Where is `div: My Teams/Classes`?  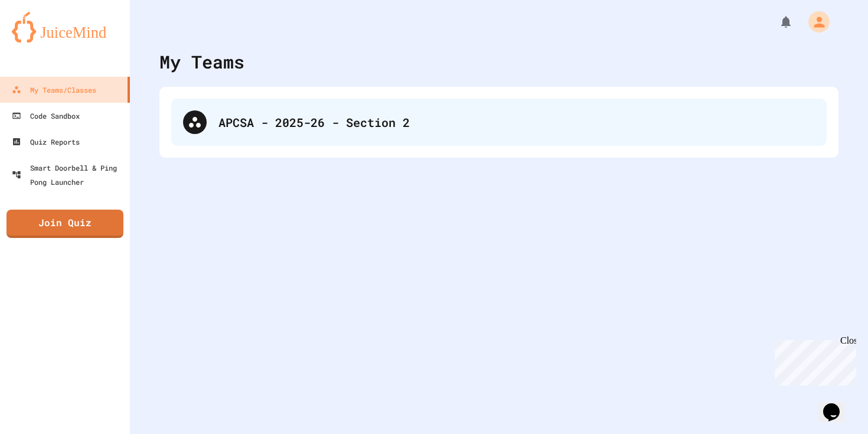 div: My Teams/Classes is located at coordinates (54, 89).